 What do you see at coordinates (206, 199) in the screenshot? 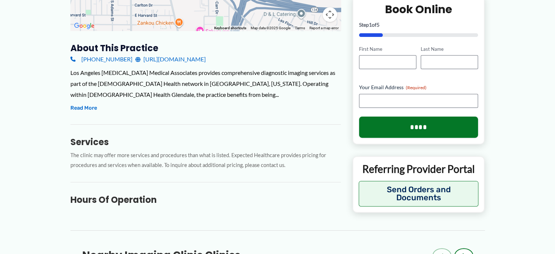
I see `h3: Hours of Operation` at bounding box center [206, 199].